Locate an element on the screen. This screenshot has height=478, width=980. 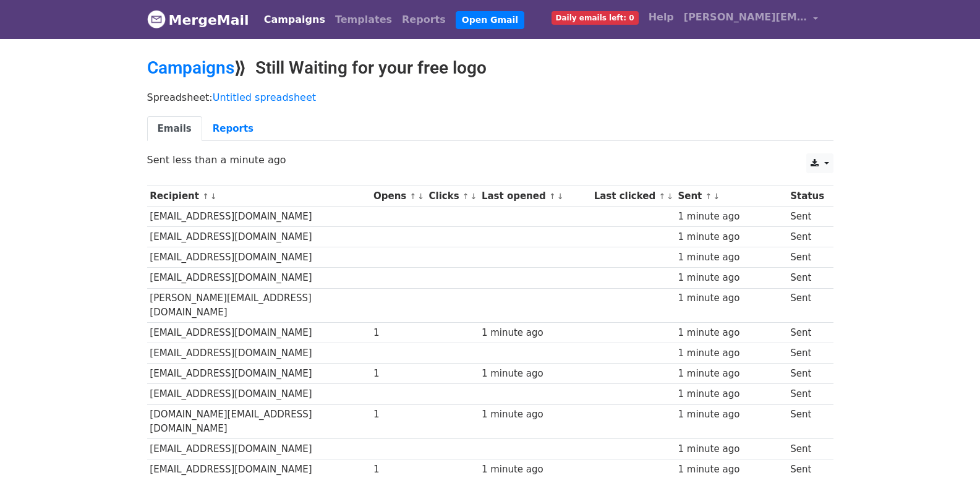
th: Opens is located at coordinates (399, 196).